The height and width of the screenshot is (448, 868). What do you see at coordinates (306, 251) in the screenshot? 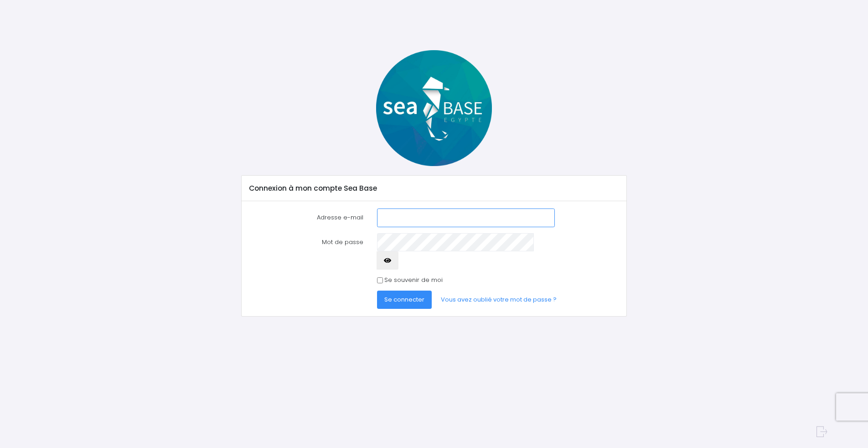
I see `label: Mot de passe` at bounding box center [306, 251].